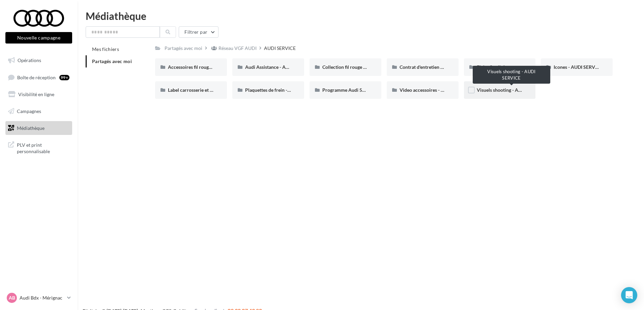  What do you see at coordinates (279, 67) in the screenshot?
I see `span: Audi Assistance - AUDI SERVICE` at bounding box center [279, 67].